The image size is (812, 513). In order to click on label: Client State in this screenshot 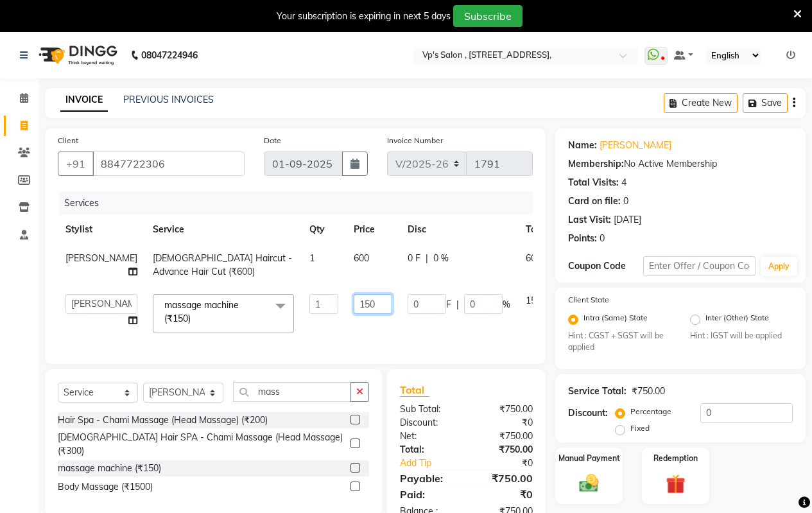, I will do `click(589, 300)`.